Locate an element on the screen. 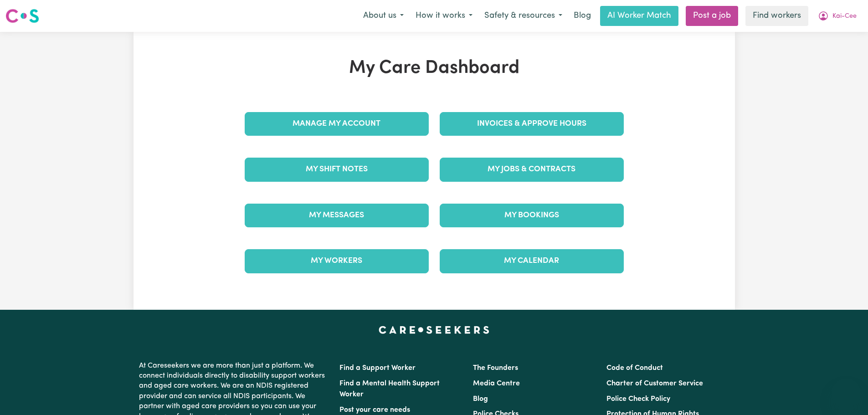 Image resolution: width=868 pixels, height=415 pixels. a: Manage My Account is located at coordinates (337, 124).